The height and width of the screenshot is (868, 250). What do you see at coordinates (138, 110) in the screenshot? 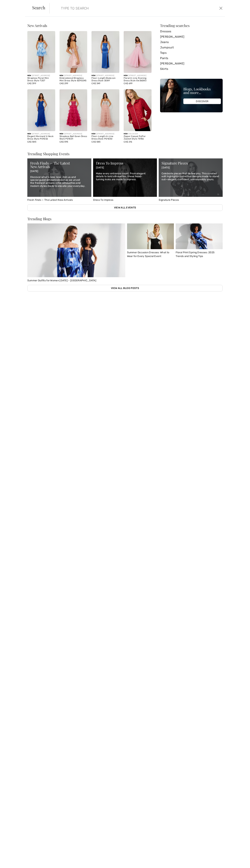
I see `a: Zipper Casual Puffer Jacket Style 75156. Red` at bounding box center [138, 110].